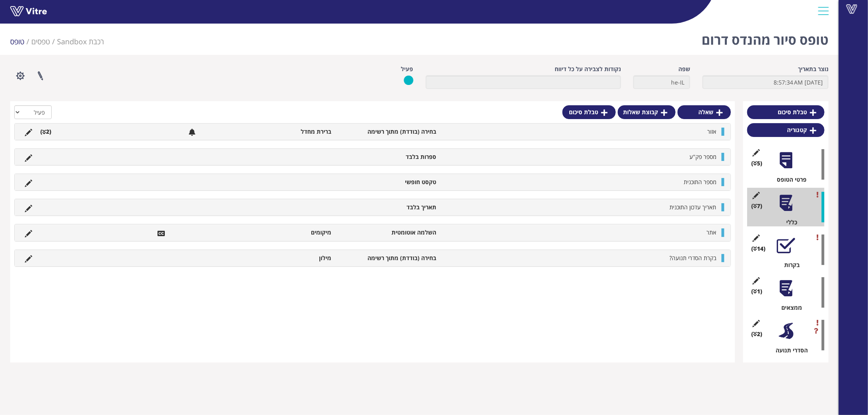 This screenshot has width=868, height=415. I want to click on img: yes, so click(408, 80).